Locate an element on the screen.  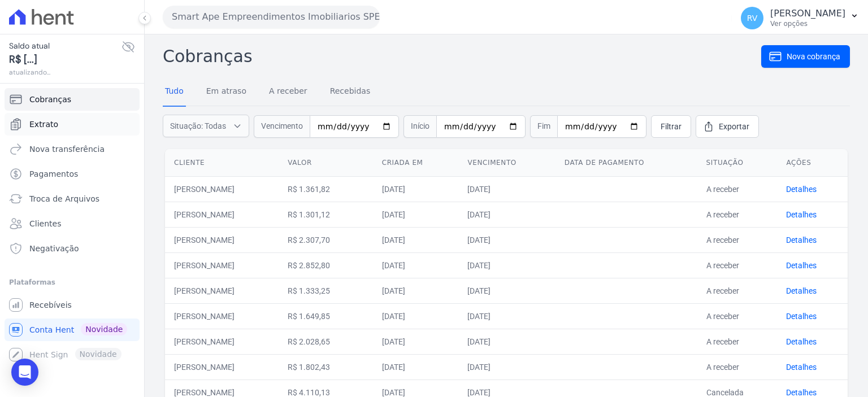
span: atualizando... is located at coordinates (65, 72).